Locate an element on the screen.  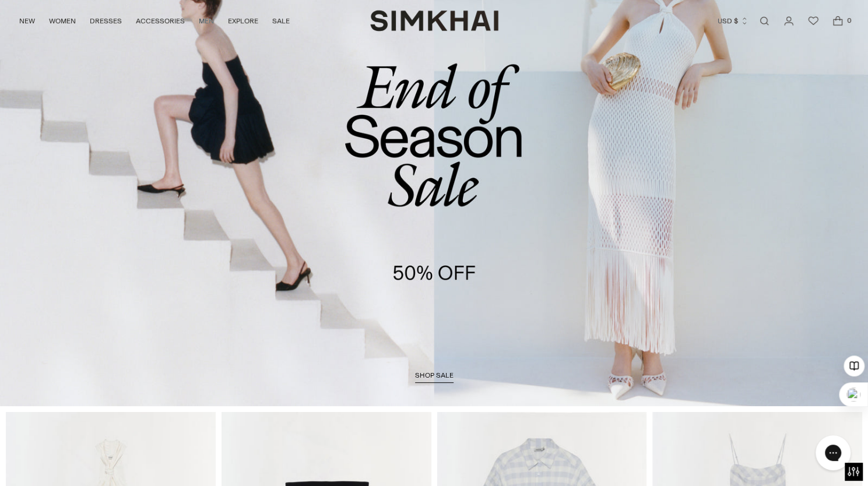
a: NEW is located at coordinates (27, 21).